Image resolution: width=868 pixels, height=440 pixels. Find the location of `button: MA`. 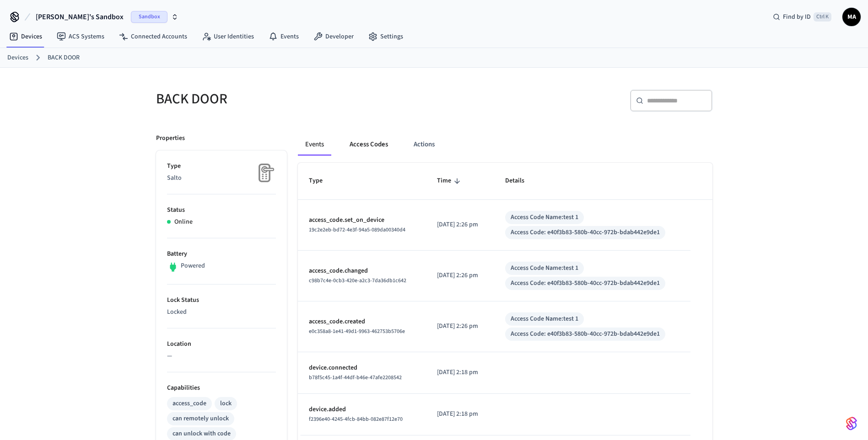

button: MA is located at coordinates (852, 17).